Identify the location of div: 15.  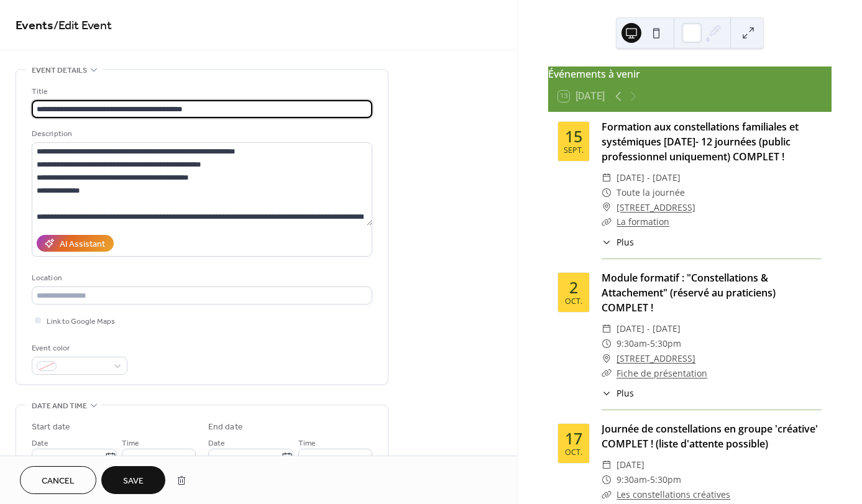
(574, 136).